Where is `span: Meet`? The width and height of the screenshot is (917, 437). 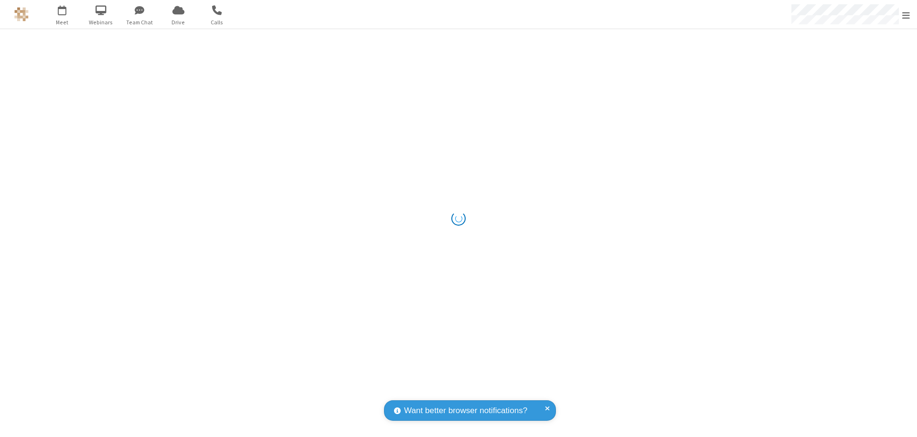 span: Meet is located at coordinates (62, 22).